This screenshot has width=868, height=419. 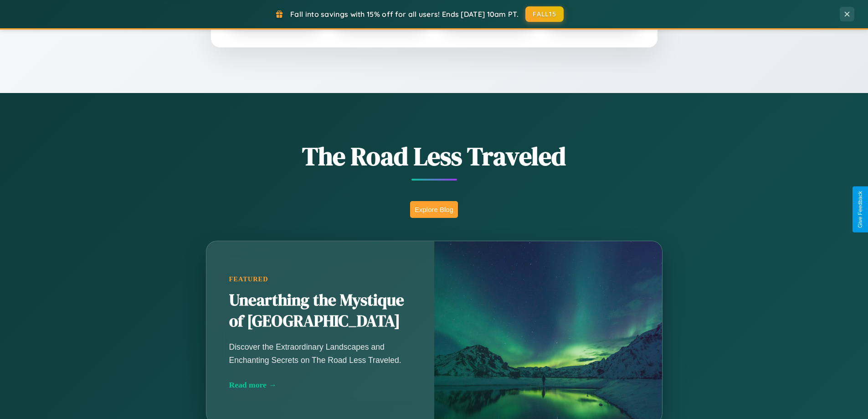 What do you see at coordinates (545, 14) in the screenshot?
I see `button: FALL15` at bounding box center [545, 14].